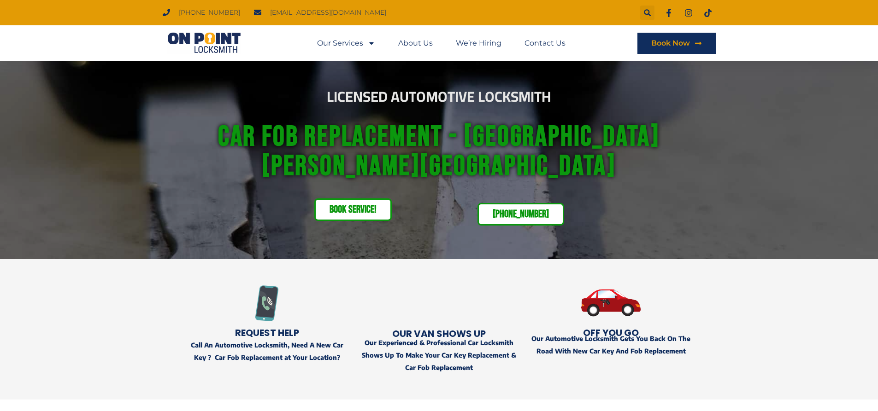 Image resolution: width=878 pixels, height=411 pixels. I want to click on span: Book service!, so click(353, 210).